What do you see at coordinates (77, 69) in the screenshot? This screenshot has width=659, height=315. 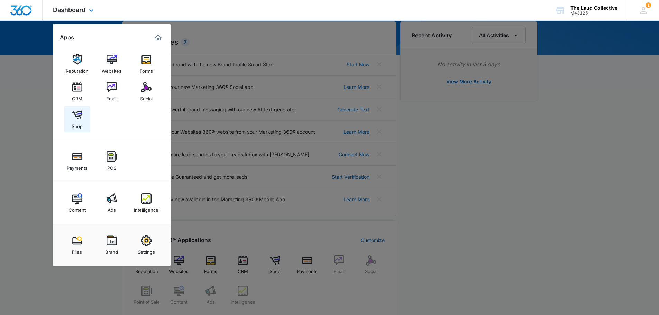 I see `div: Reputation` at bounding box center [77, 69].